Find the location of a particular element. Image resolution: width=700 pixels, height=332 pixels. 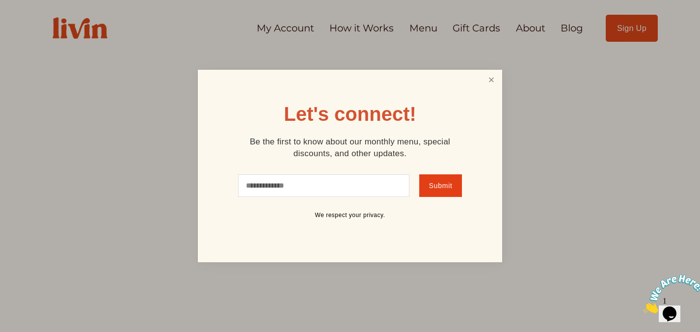

span: 1 is located at coordinates (6, 8).